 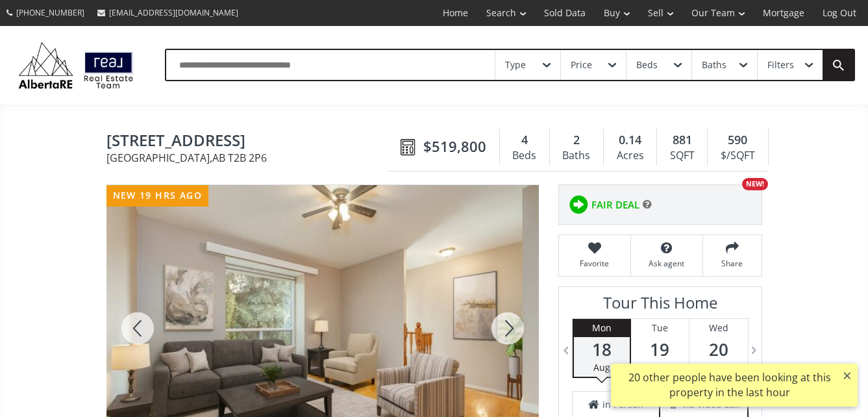 What do you see at coordinates (250, 141) in the screenshot?
I see `span: 76 Doverglen Crescent SE` at bounding box center [250, 141].